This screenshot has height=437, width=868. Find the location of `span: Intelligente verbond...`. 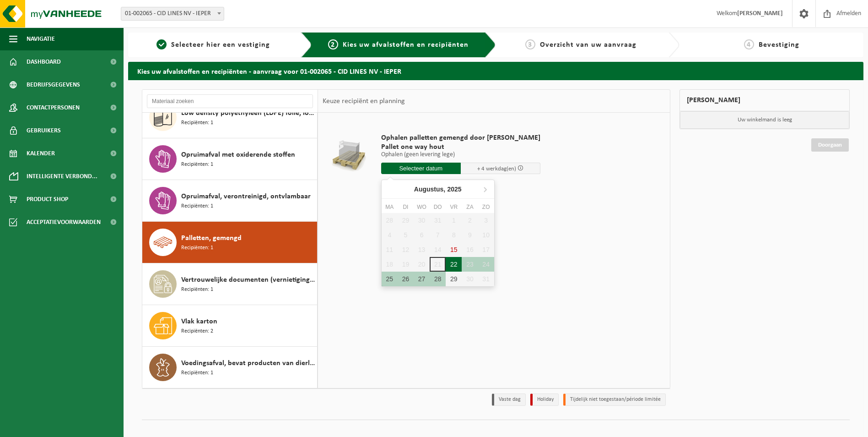

span: Intelligente verbond... is located at coordinates (62, 176).